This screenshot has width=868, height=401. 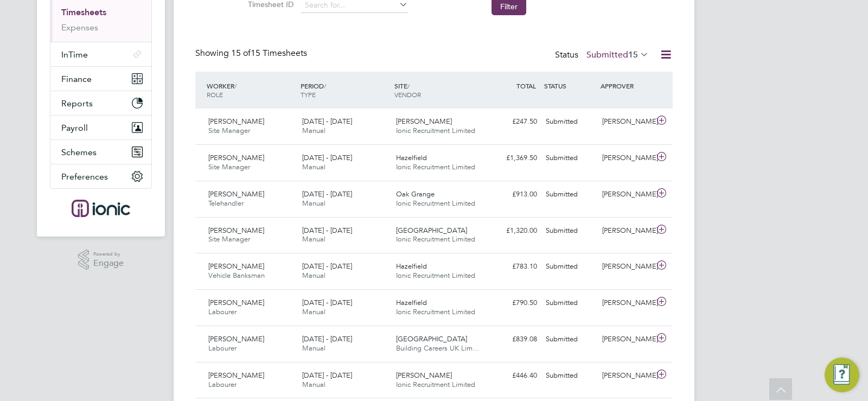 What do you see at coordinates (215, 94) in the screenshot?
I see `span: ROLE` at bounding box center [215, 94].